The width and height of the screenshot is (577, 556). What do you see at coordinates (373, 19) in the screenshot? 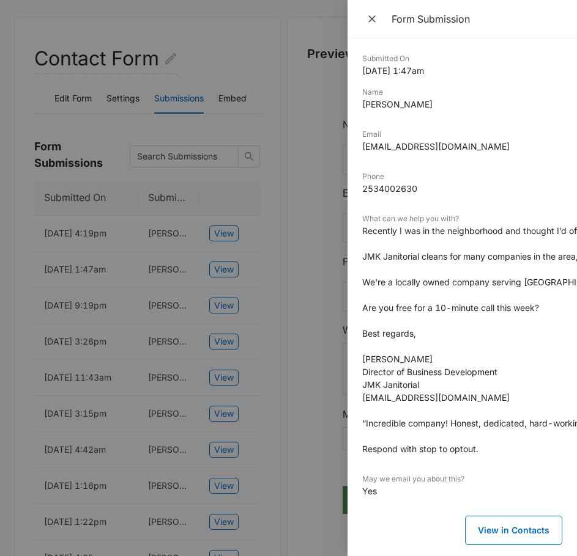
I see `span: Close` at bounding box center [373, 19].